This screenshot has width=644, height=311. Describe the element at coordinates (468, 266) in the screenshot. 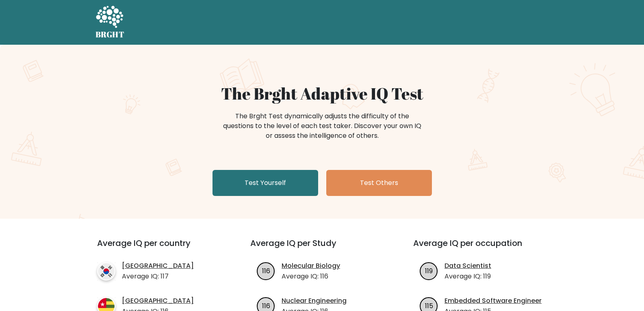

I see `a: Data Scientist` at that location.